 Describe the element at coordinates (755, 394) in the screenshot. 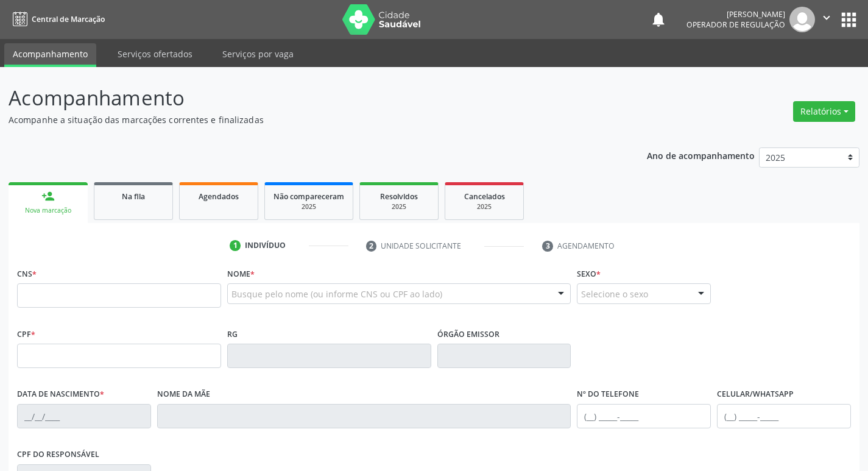

I see `label: Celular/WhatsApp` at that location.